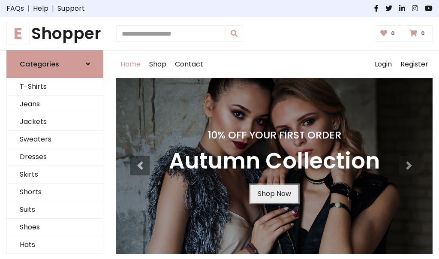  What do you see at coordinates (55, 175) in the screenshot?
I see `a: Skirts` at bounding box center [55, 175].